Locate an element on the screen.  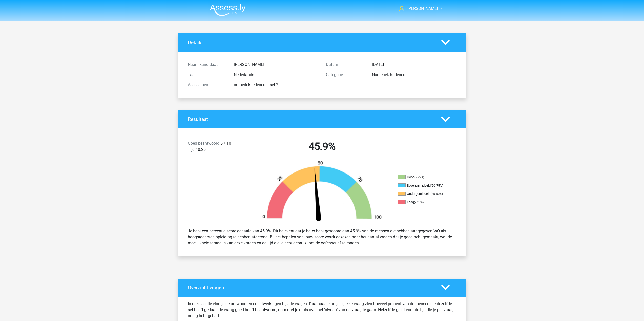
div: Naam kandidaat is located at coordinates (207, 65).